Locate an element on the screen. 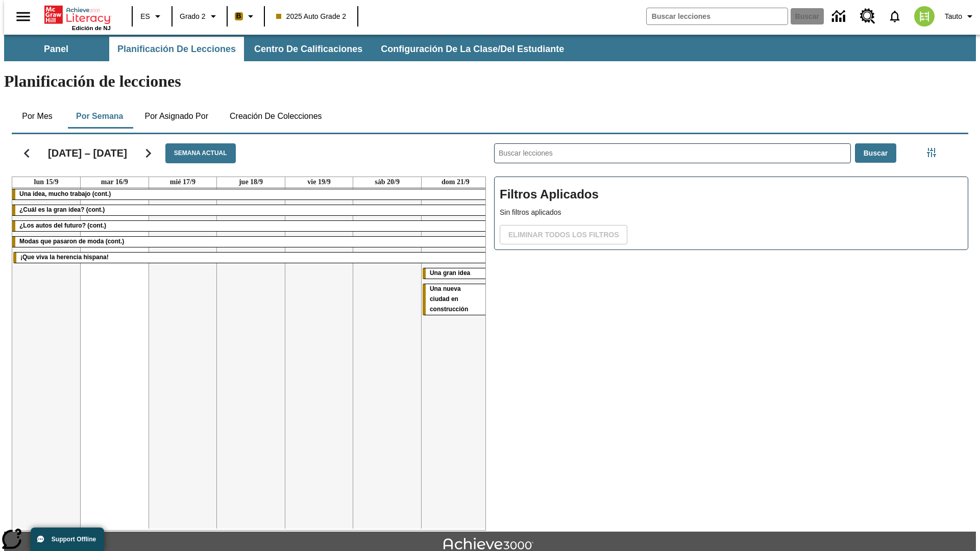 This screenshot has height=551, width=980. button: Por mes is located at coordinates (37, 116).